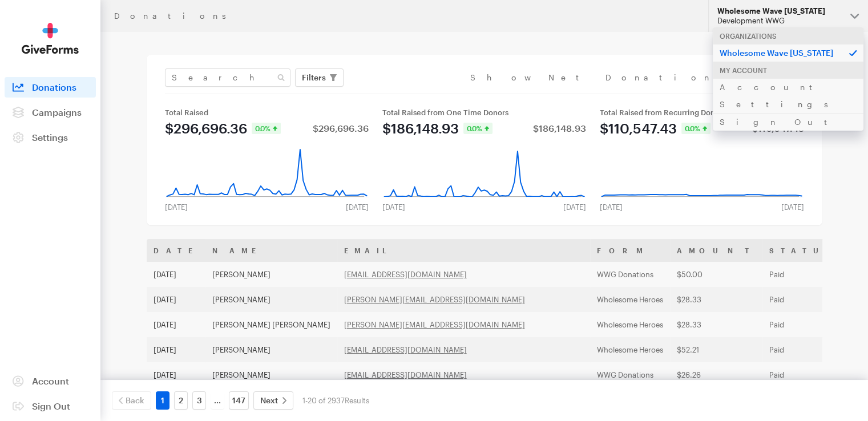  I want to click on input: Search Name & Email, so click(228, 77).